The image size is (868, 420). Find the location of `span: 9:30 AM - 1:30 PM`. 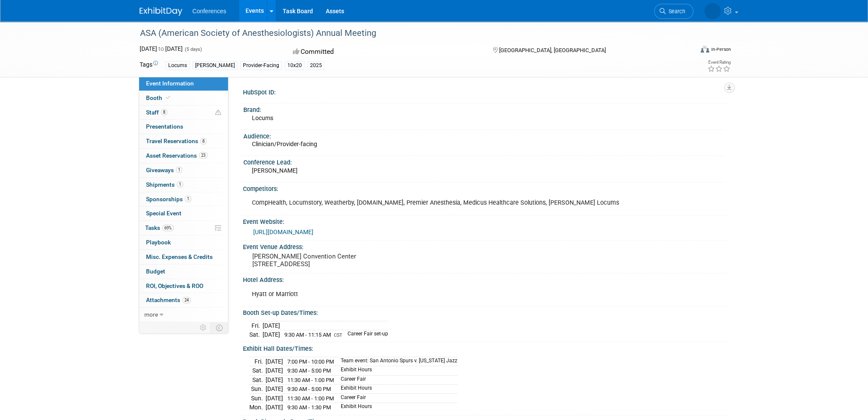

span: 9:30 AM - 1:30 PM is located at coordinates (309, 407).